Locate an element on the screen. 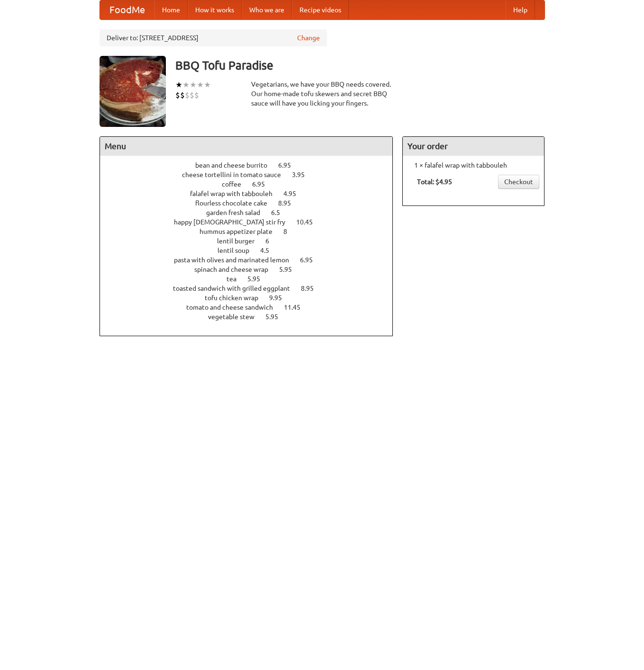  b: Total: $4.95 is located at coordinates (434, 182).